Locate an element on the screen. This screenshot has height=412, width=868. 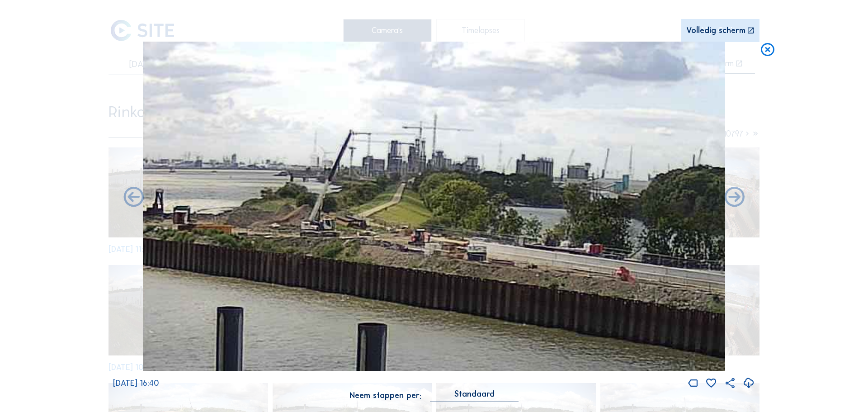
img: Image is located at coordinates (434, 206).